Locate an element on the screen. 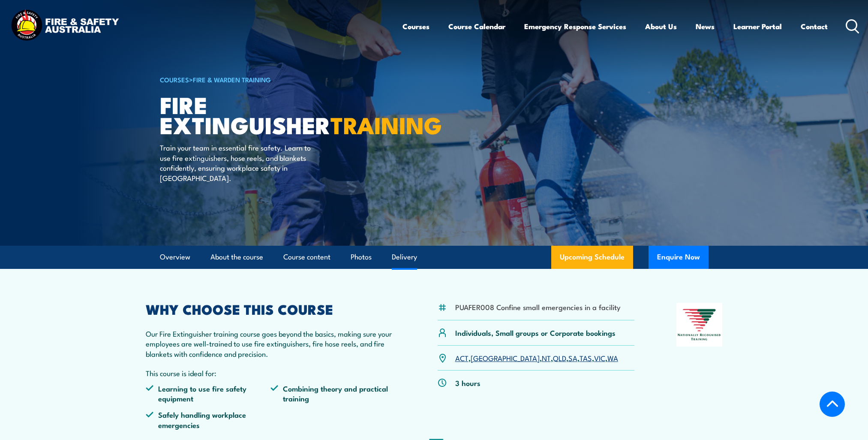  a: Courses is located at coordinates (416, 26).